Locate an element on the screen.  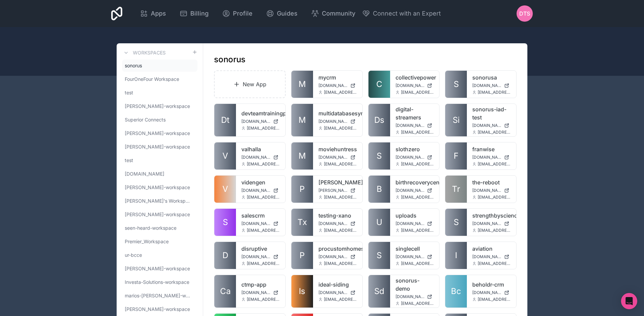
span: Connect with an Expert is located at coordinates (407, 13).